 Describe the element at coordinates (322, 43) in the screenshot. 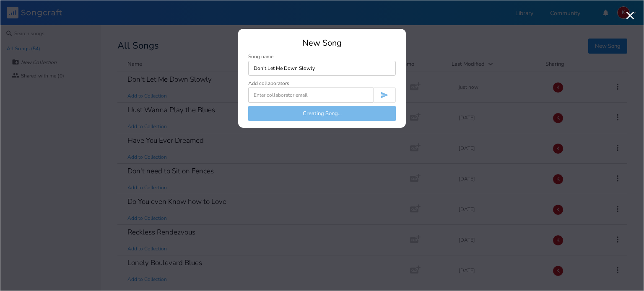

I see `div: New Song` at that location.